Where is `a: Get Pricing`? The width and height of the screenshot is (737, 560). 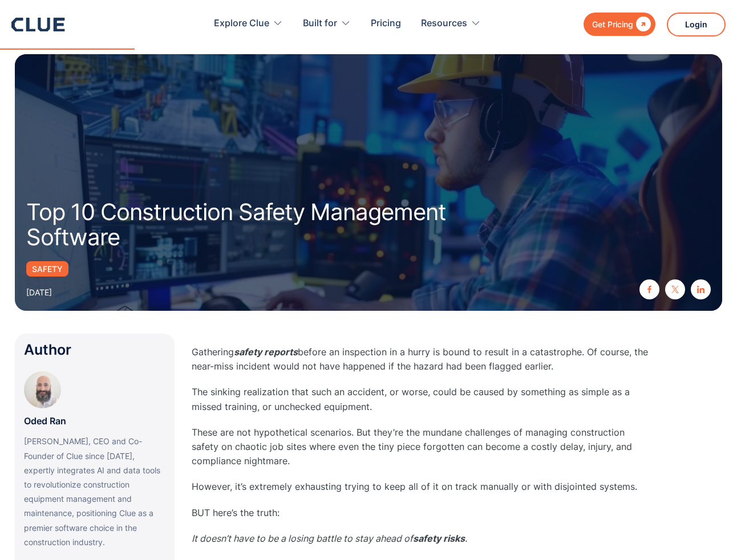
a: Get Pricing is located at coordinates (620, 24).